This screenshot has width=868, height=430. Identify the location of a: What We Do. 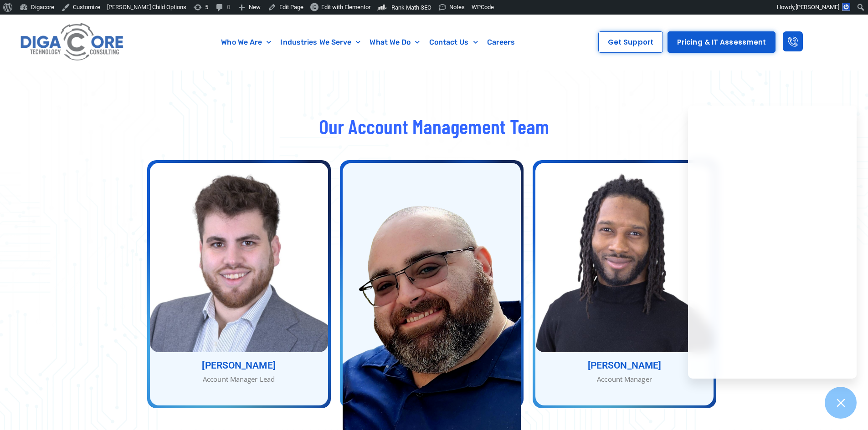
(395, 43).